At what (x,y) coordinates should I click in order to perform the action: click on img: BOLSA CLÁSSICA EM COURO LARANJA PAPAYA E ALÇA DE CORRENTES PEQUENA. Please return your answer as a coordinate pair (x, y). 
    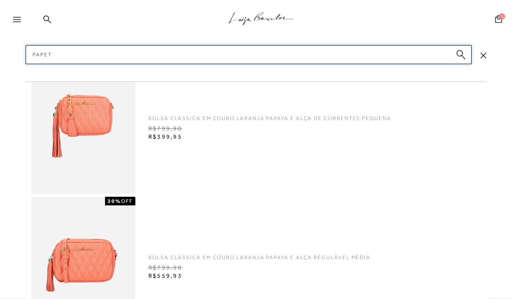
    Looking at the image, I should click on (83, 126).